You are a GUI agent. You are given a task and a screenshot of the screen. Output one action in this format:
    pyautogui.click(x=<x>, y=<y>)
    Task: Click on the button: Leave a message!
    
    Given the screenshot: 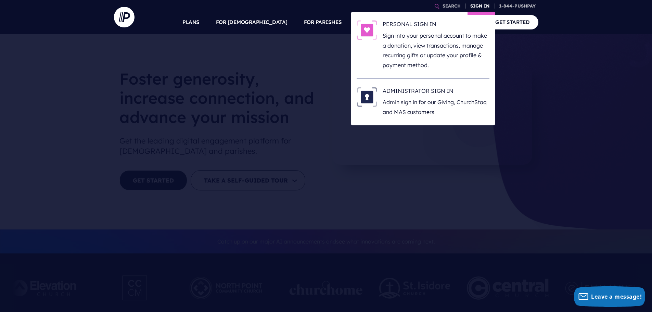 What is the action you would take?
    pyautogui.click(x=610, y=297)
    